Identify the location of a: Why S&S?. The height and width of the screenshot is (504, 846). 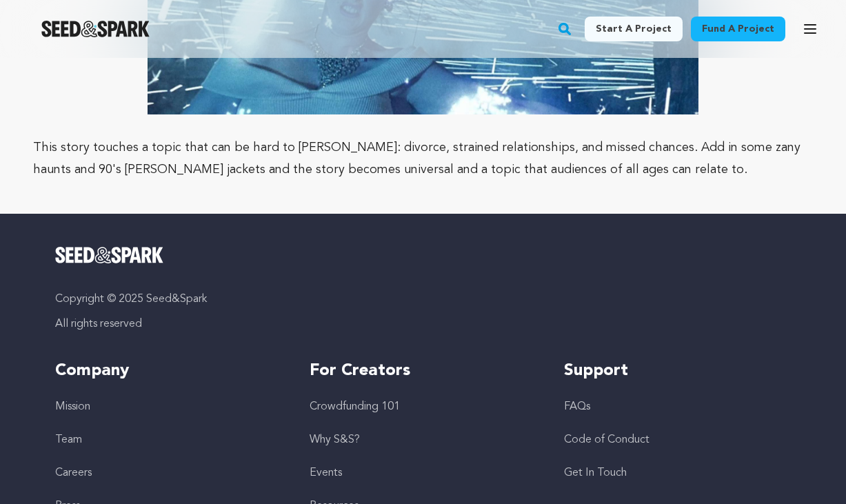
(334, 440).